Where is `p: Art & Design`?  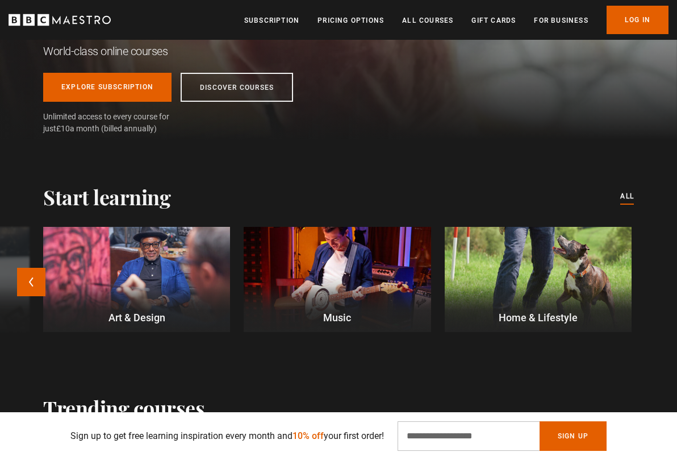
p: Art & Design is located at coordinates (136, 317).